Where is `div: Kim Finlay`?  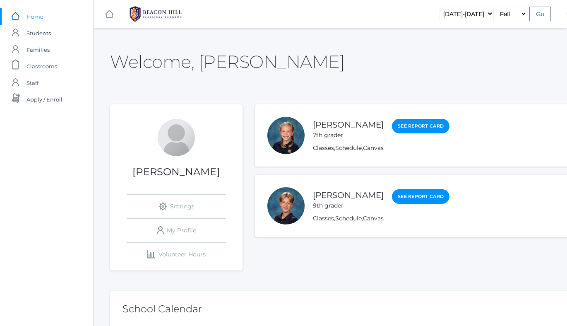
div: Kim Finlay is located at coordinates (176, 138).